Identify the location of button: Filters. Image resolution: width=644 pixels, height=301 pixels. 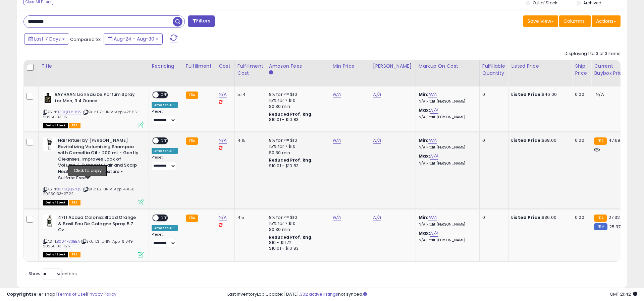
(201, 21).